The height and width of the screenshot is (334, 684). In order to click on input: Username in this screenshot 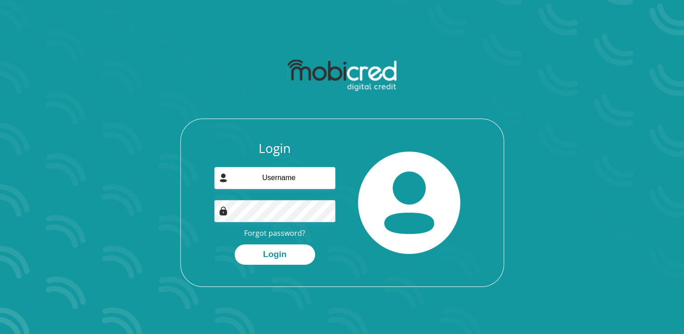, I will do `click(275, 178)`.